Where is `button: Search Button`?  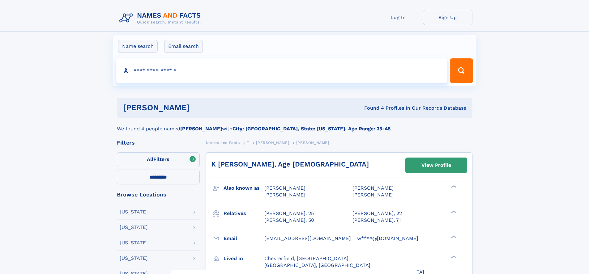 button: Search Button is located at coordinates (462, 71).